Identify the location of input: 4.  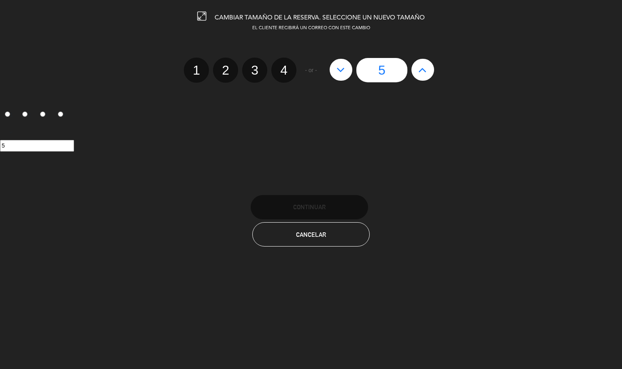
(60, 114).